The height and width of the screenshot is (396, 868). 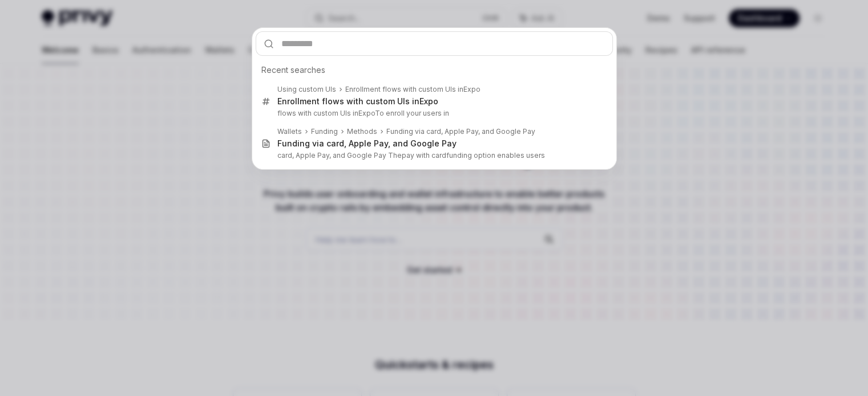 I want to click on div: Wallets, so click(x=289, y=132).